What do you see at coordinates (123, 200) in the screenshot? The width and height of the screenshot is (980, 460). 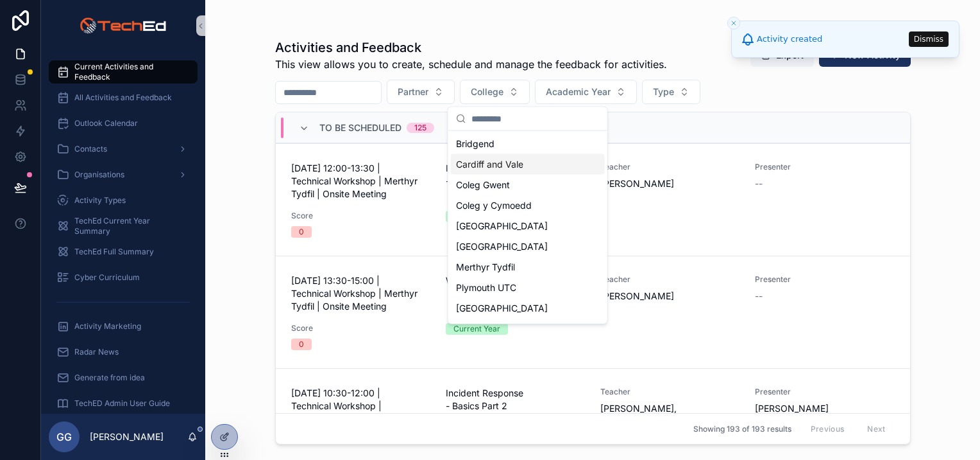 I see `a: Activity Types` at bounding box center [123, 200].